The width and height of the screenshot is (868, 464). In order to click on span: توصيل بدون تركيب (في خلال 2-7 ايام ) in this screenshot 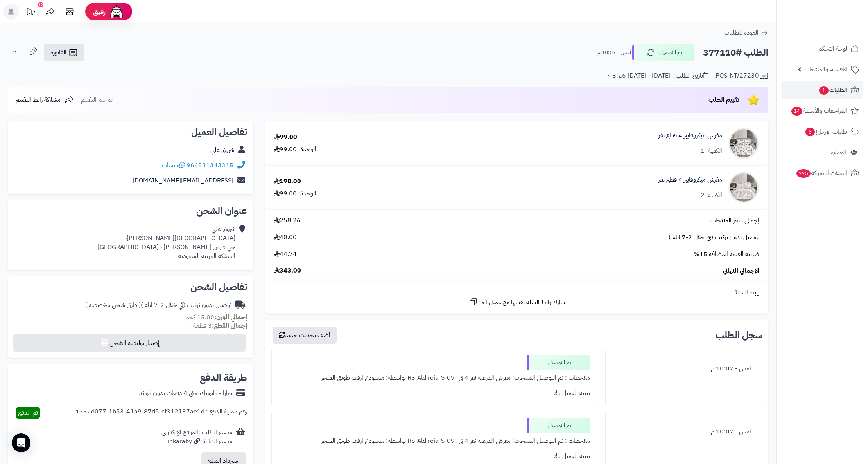, I will do `click(714, 237)`.